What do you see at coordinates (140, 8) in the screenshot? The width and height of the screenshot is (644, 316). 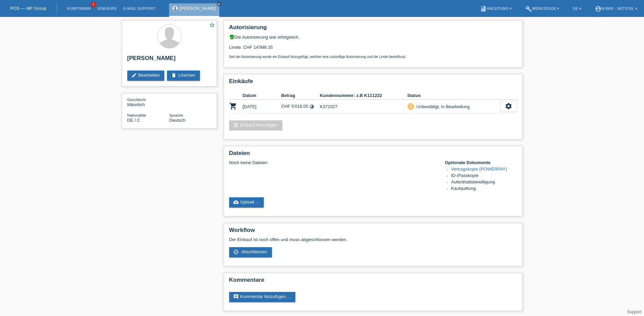 I see `a: E-Mail Support` at bounding box center [140, 8].